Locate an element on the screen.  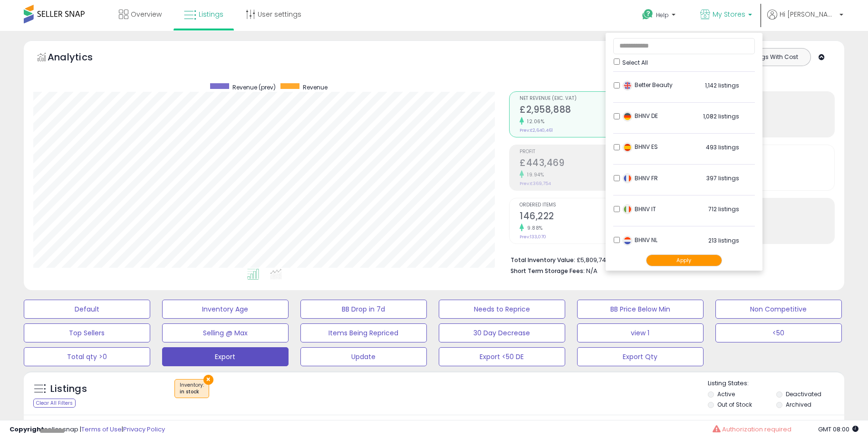
span: Ordered Items is located at coordinates (594, 204).